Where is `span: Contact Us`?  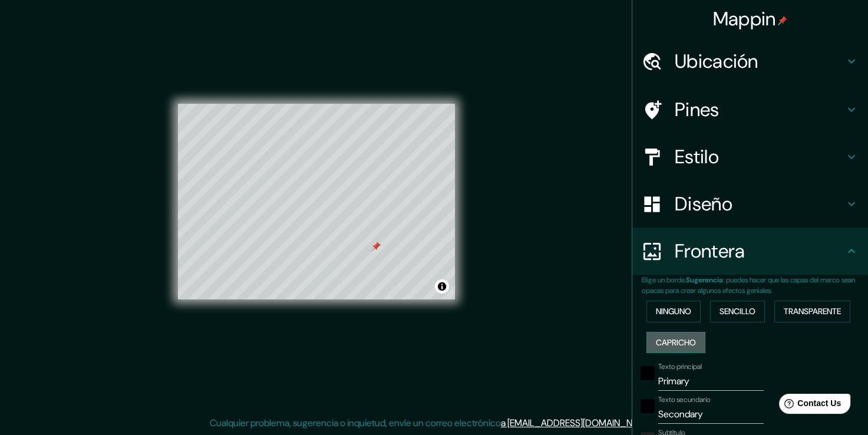
span: Contact Us is located at coordinates (56, 14).